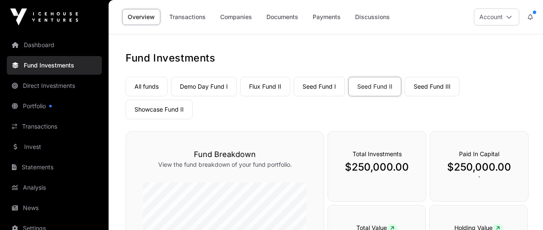  I want to click on a: Direct Investments, so click(54, 86).